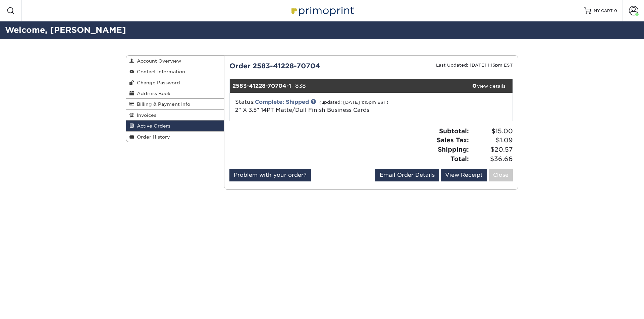 This screenshot has width=644, height=319. Describe the element at coordinates (145, 115) in the screenshot. I see `span: Invoices` at that location.